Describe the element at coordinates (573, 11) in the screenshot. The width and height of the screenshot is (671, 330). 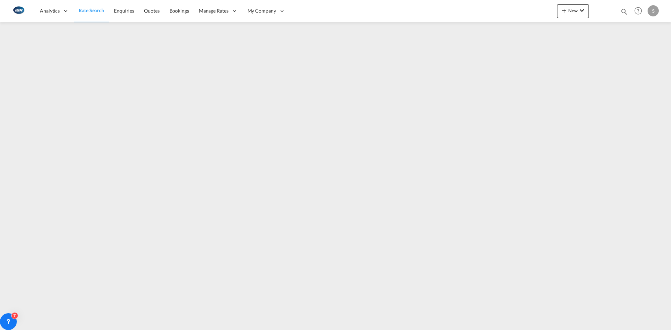
I see `button: icon-plus 400-fgNewicon-chevron-down` at that location.